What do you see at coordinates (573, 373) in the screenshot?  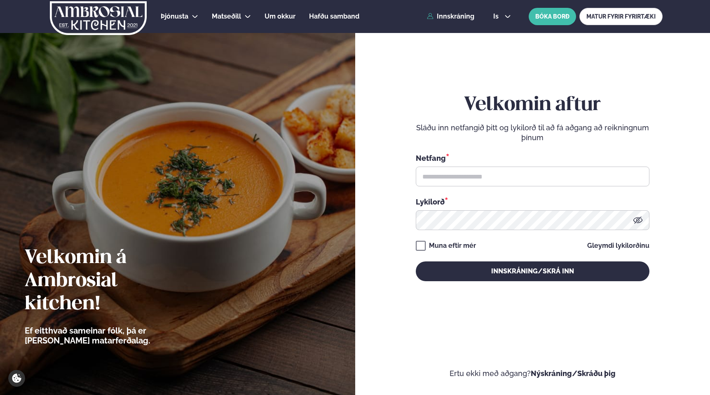 I see `a: Nýskráning/Skráðu þig` at bounding box center [573, 373].